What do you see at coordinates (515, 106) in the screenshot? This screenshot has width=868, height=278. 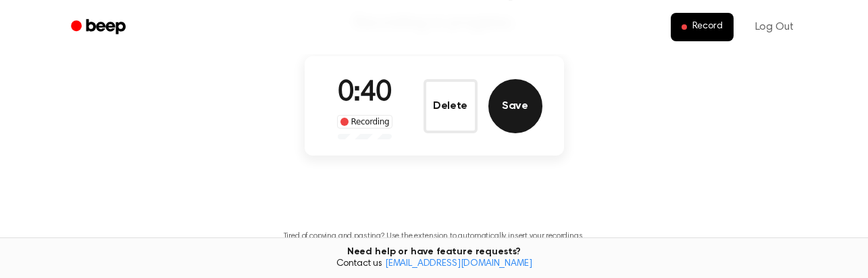 I see `button: Save Audio Record` at bounding box center [515, 106].